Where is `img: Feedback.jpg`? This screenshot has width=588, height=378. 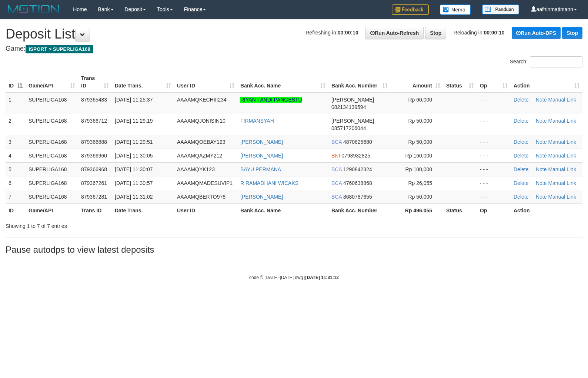 img: Feedback.jpg is located at coordinates (411, 9).